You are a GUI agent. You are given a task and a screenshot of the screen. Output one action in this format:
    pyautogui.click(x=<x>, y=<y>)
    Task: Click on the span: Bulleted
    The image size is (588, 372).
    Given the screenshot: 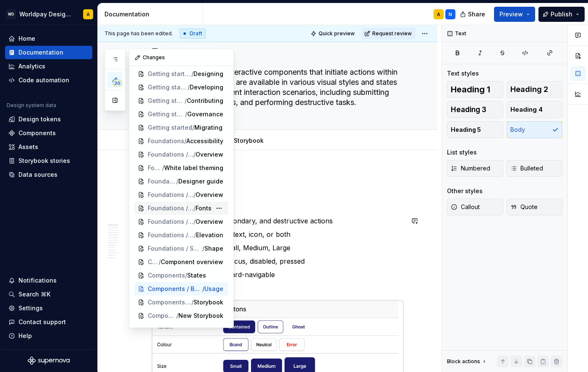 What is the action you would take?
    pyautogui.click(x=526, y=168)
    